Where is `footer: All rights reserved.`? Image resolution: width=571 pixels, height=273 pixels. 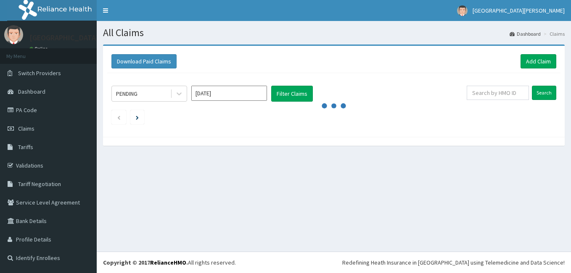 footer: All rights reserved. is located at coordinates (334, 263).